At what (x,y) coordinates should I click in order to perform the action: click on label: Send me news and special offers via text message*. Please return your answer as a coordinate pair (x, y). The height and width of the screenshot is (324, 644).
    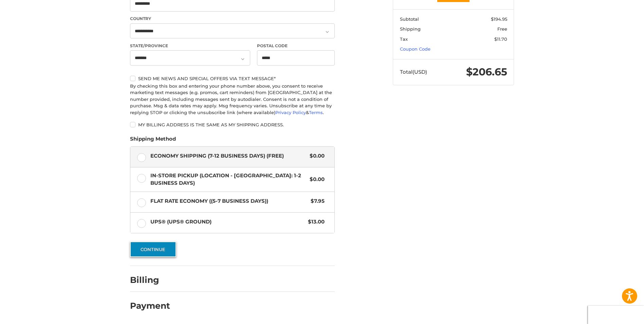
    Looking at the image, I should click on (232, 78).